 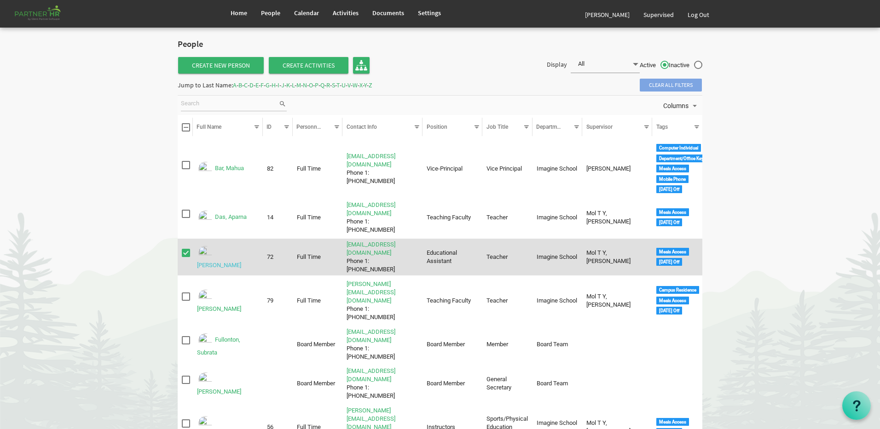 What do you see at coordinates (452, 301) in the screenshot?
I see `td: Teaching Faculty column header Position` at bounding box center [452, 301].